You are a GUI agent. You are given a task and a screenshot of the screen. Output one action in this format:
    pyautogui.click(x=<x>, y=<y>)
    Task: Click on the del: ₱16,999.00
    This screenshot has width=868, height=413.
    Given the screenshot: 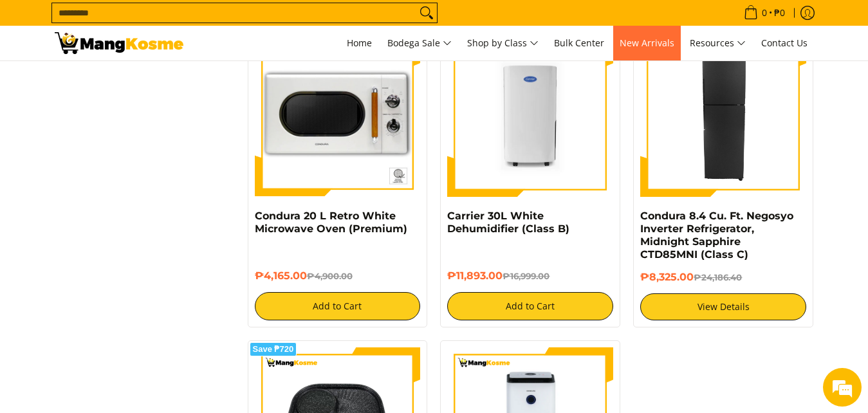 What is the action you would take?
    pyautogui.click(x=526, y=277)
    